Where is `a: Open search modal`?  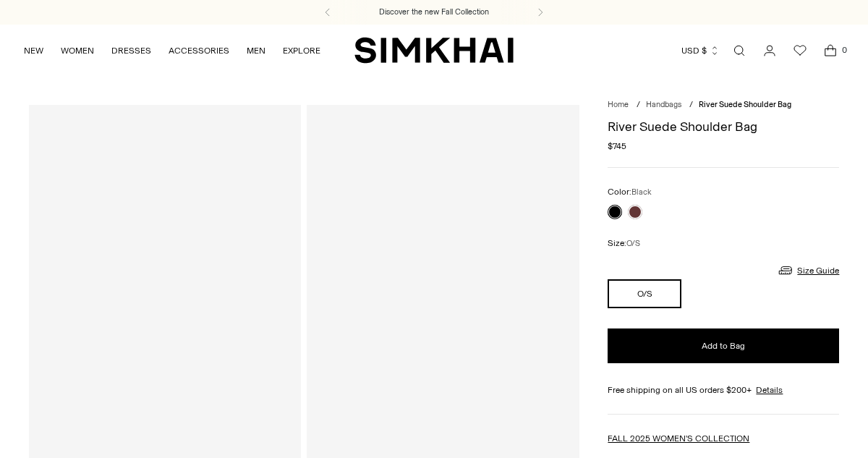 a: Open search modal is located at coordinates (739, 50).